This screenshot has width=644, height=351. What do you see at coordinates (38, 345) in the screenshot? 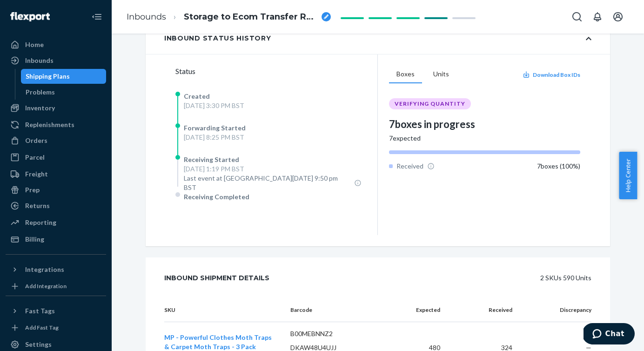
I see `div: Settings` at bounding box center [38, 345].